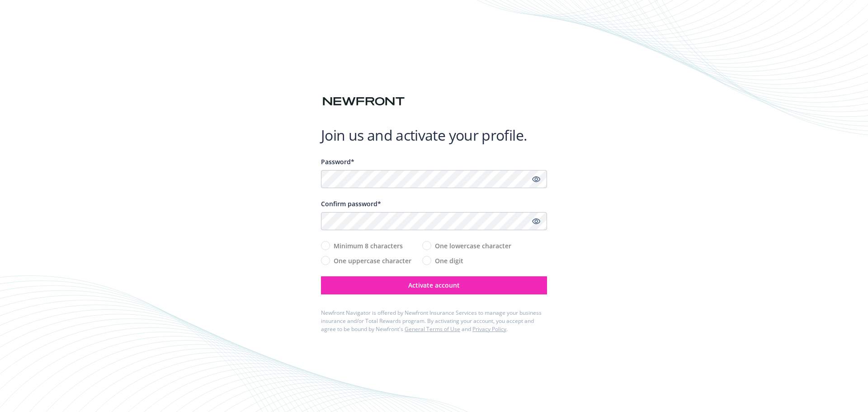 Image resolution: width=868 pixels, height=412 pixels. What do you see at coordinates (489, 329) in the screenshot?
I see `a: Privacy Policy` at bounding box center [489, 329].